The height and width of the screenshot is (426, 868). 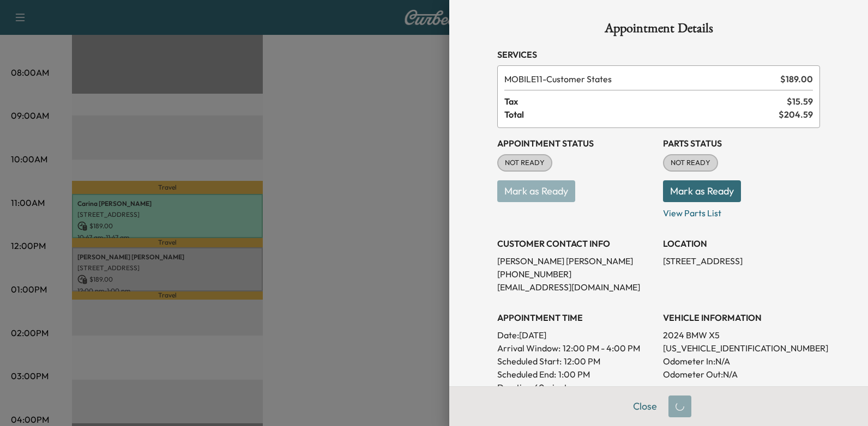 I want to click on h1: Appointment Details, so click(x=658, y=31).